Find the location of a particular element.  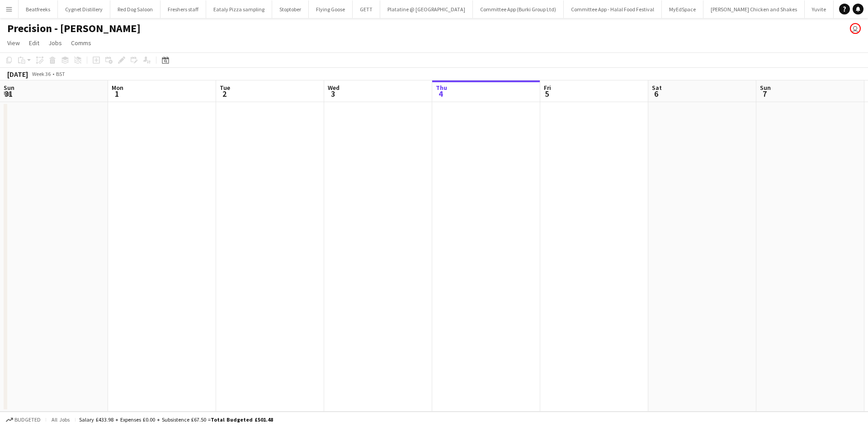

a: Comms is located at coordinates (81, 43).